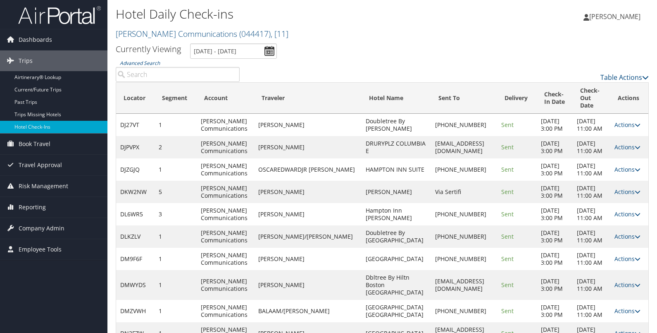  What do you see at coordinates (135, 311) in the screenshot?
I see `td: DMZVWH` at bounding box center [135, 311].